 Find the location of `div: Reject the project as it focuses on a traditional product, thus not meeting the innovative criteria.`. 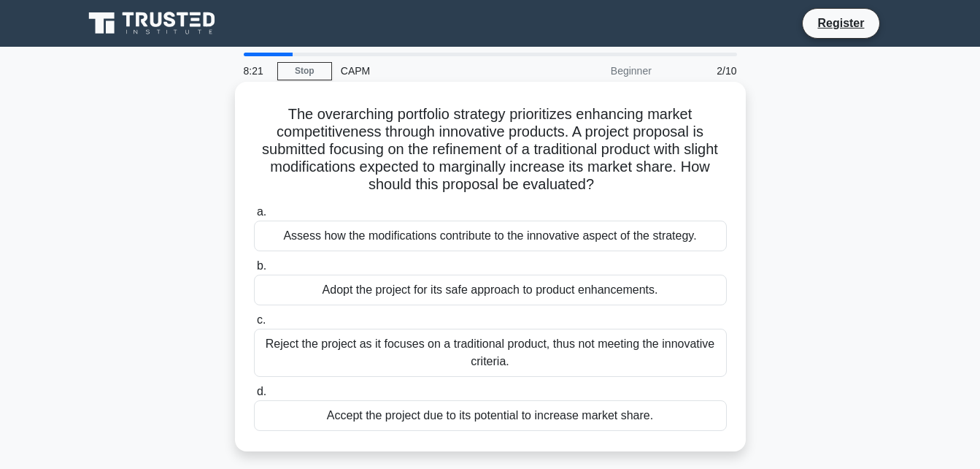

div: Reject the project as it focuses on a traditional product, thus not meeting the innovative criteria. is located at coordinates (490, 353).